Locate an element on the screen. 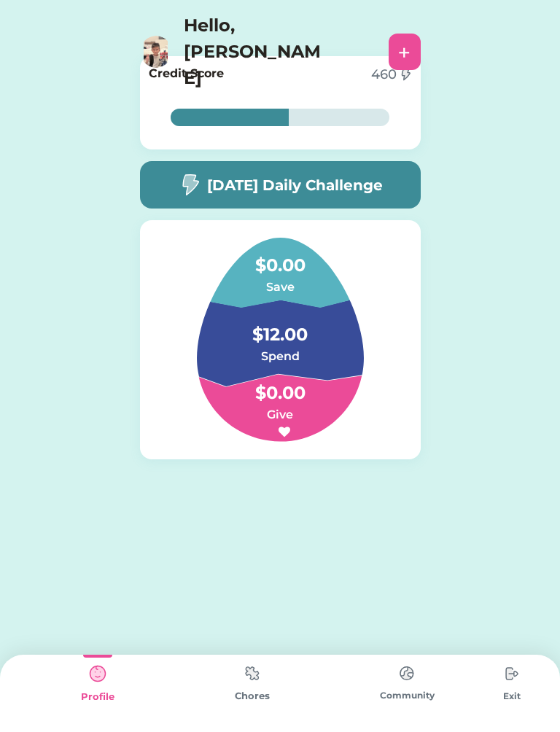  img: https%3A%2F%2F1dfc823d71cc564f25c7cc035732a2d8.cdn.bubble.io%2Ff1738643912172x984663273699984800%... is located at coordinates (156, 52).